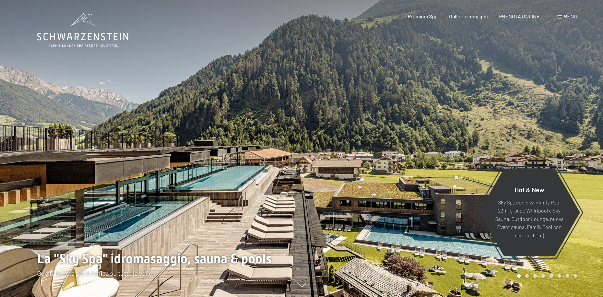 The image size is (603, 297). I want to click on div: Carousel Pagination, so click(546, 276).